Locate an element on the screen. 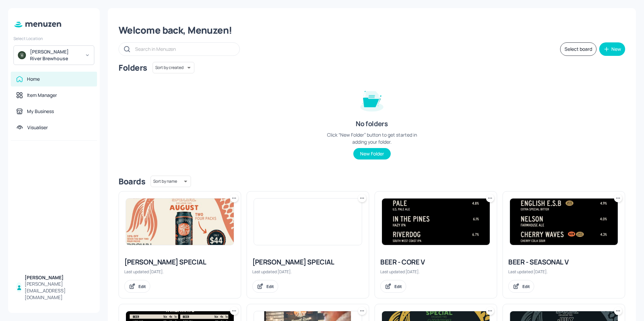 The height and width of the screenshot is (321, 644). div: Welcome back, Menuzen! is located at coordinates (372, 30).